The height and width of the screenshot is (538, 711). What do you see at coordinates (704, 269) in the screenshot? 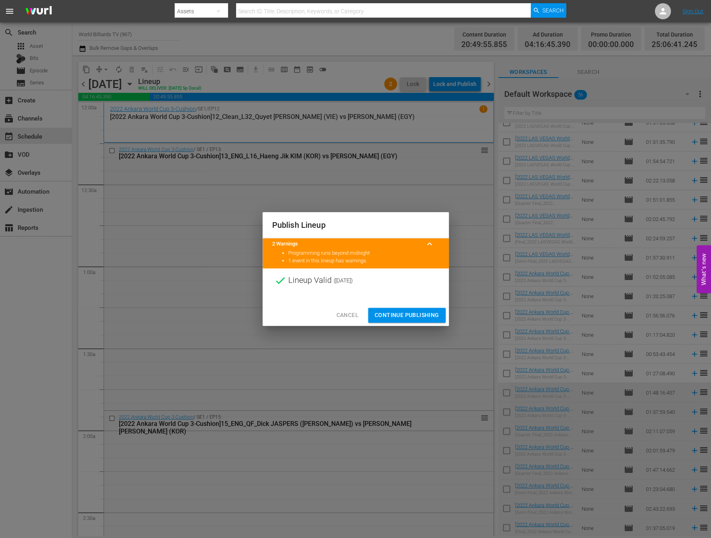
I see `button: Open Feedback Widget` at bounding box center [704, 269].